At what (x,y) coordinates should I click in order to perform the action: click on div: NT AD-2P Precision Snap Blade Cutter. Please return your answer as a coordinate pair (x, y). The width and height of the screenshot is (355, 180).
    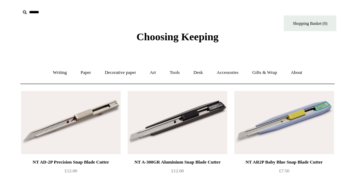
    Looking at the image, I should click on (71, 162).